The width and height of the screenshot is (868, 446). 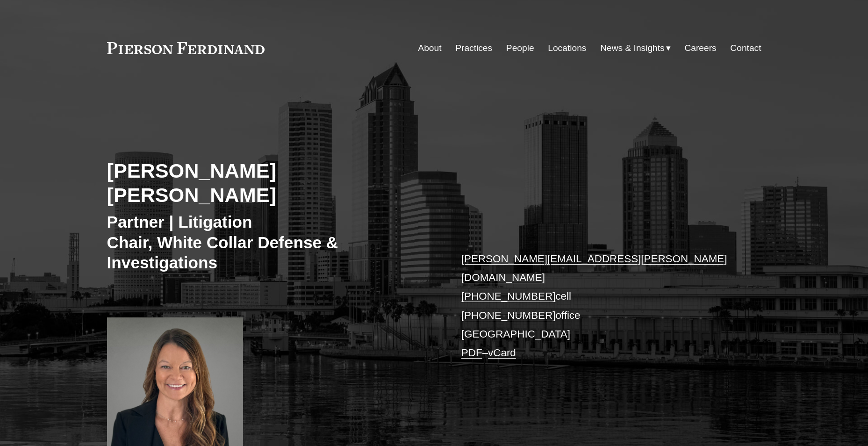 I want to click on a: Contact, so click(x=745, y=48).